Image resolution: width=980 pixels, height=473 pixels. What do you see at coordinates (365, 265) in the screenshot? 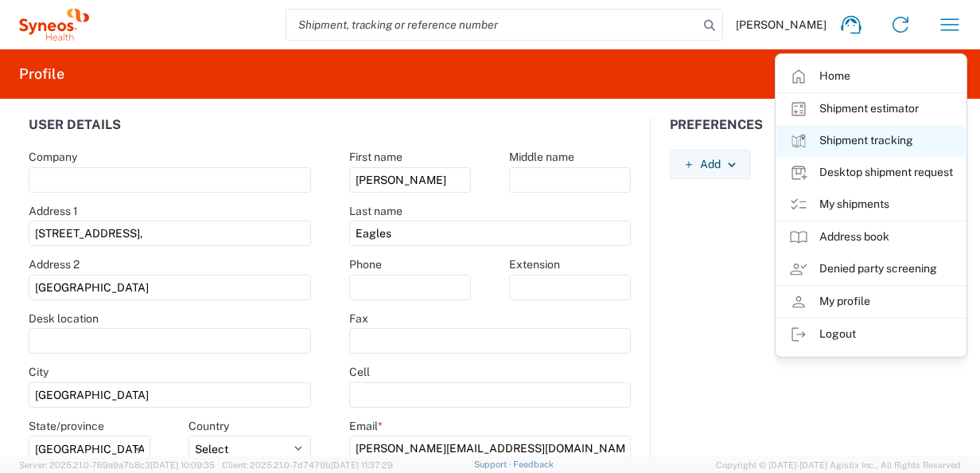
I see `label: Phone` at bounding box center [365, 265].